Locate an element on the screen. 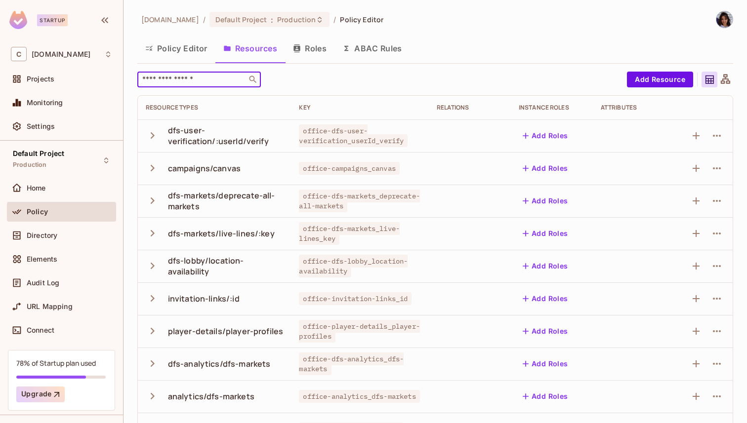  span: Home is located at coordinates (36, 188).